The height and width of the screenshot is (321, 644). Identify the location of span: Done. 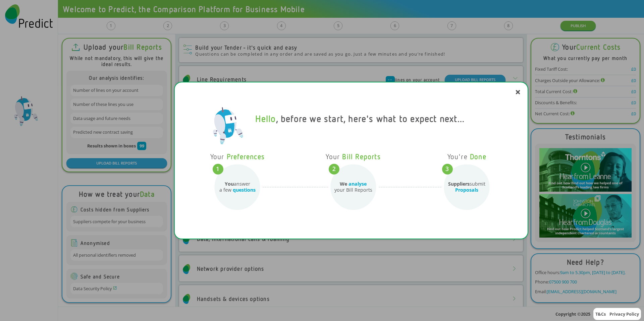
(478, 157).